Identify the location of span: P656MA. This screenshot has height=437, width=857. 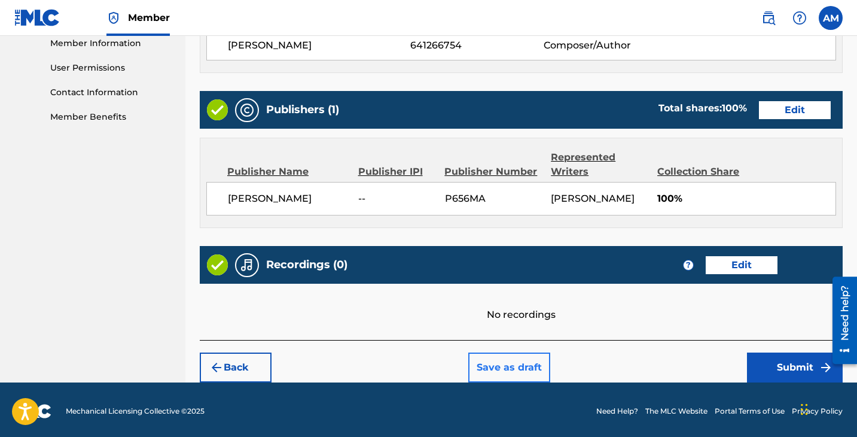
(494, 199).